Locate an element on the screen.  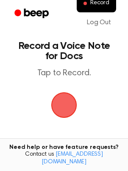
a: Beep is located at coordinates (32, 14).